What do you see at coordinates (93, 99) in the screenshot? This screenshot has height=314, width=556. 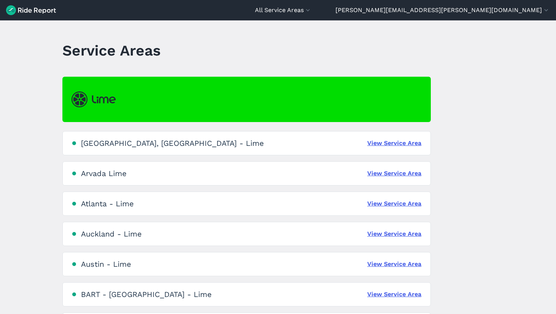 I see `img: Lime` at bounding box center [93, 99].